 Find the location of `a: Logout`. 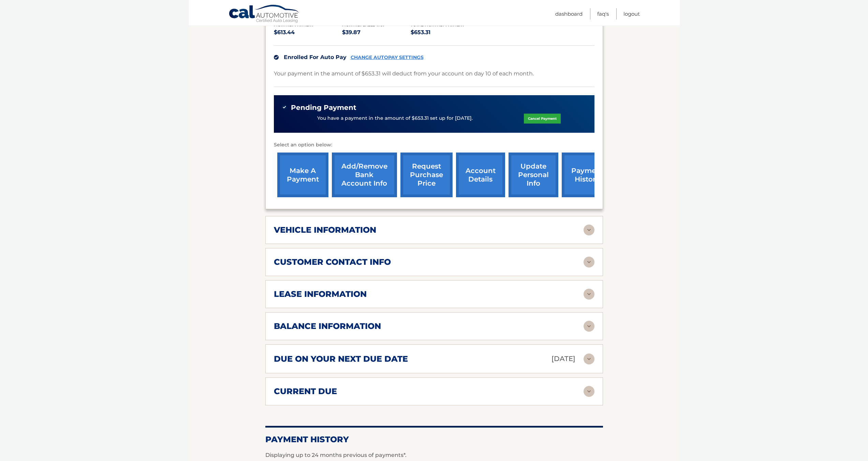

a: Logout is located at coordinates (632, 13).